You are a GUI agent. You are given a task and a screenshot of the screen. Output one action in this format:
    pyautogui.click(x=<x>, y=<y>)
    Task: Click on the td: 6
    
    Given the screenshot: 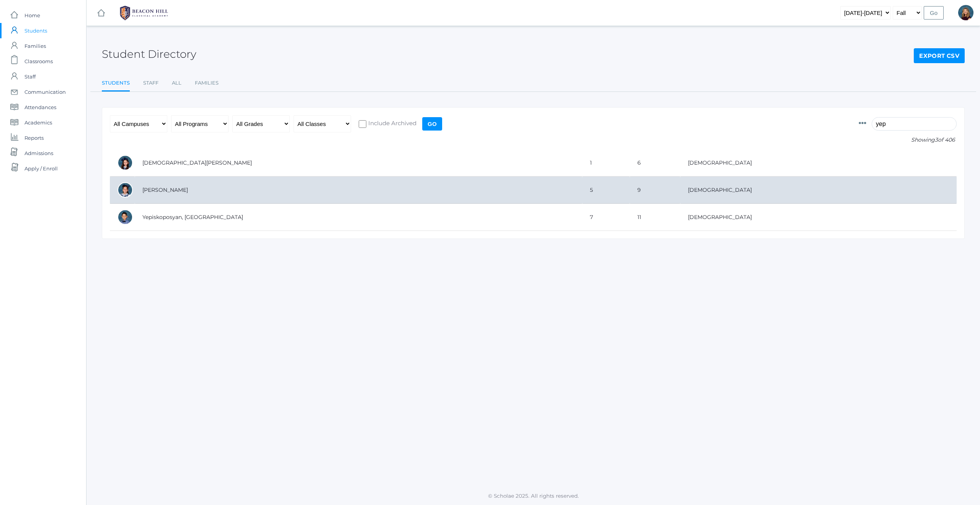 What is the action you would take?
    pyautogui.click(x=655, y=162)
    